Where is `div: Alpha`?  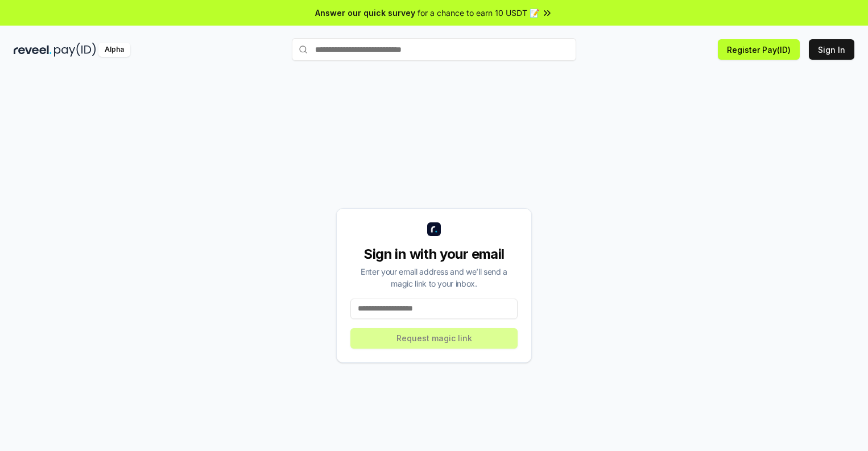 div: Alpha is located at coordinates (114, 50).